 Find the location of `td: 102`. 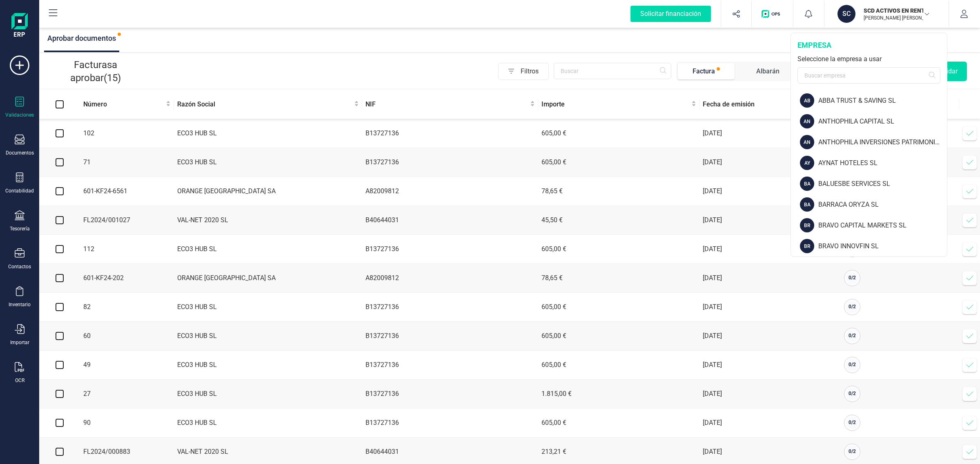

td: 102 is located at coordinates (127, 134).